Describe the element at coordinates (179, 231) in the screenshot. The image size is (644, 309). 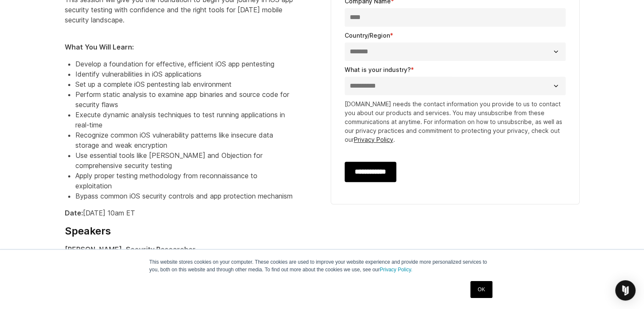
I see `h4: Speakers` at that location.